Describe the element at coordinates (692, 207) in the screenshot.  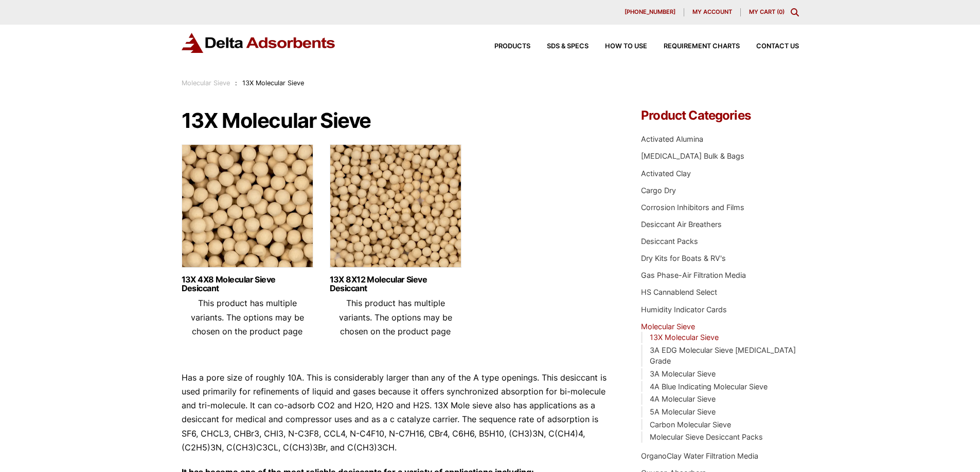
I see `a: Corrosion Inhibitors and Films` at that location.